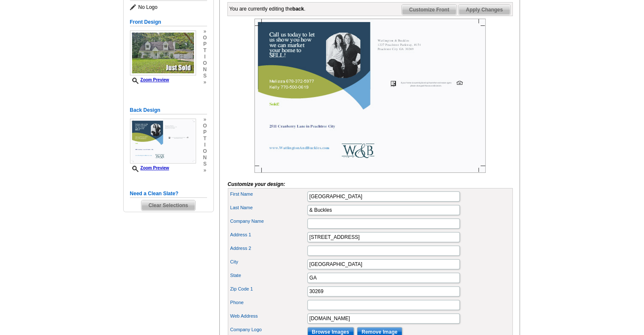 The height and width of the screenshot is (335, 644). What do you see at coordinates (169, 193) in the screenshot?
I see `h5: Need a Clean Slate?` at bounding box center [169, 193].